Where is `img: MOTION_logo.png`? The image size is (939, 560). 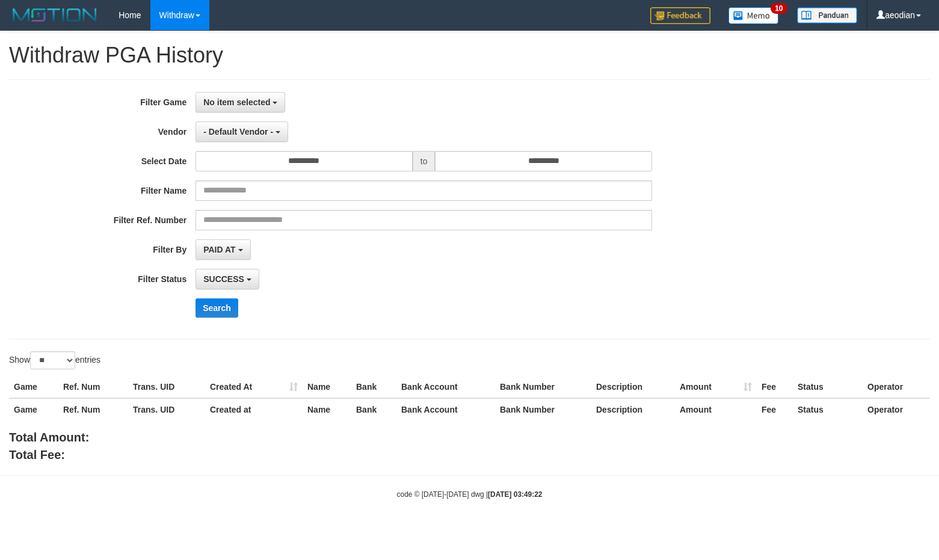
img: MOTION_logo.png is located at coordinates (55, 15).